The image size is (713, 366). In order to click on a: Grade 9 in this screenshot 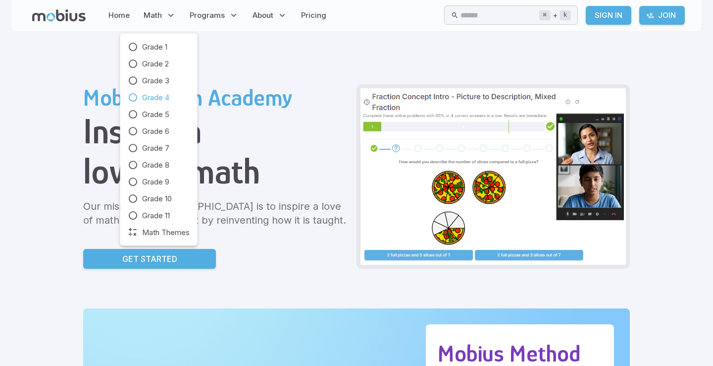, I will do `click(159, 182)`.